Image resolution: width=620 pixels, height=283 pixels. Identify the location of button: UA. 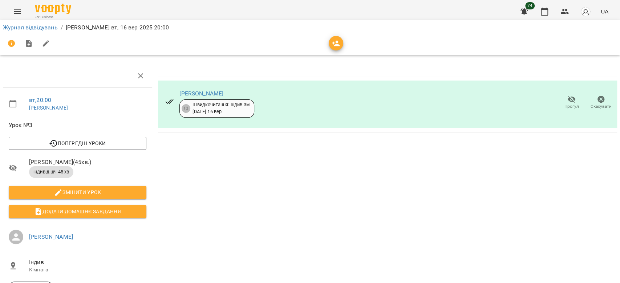
(604, 11).